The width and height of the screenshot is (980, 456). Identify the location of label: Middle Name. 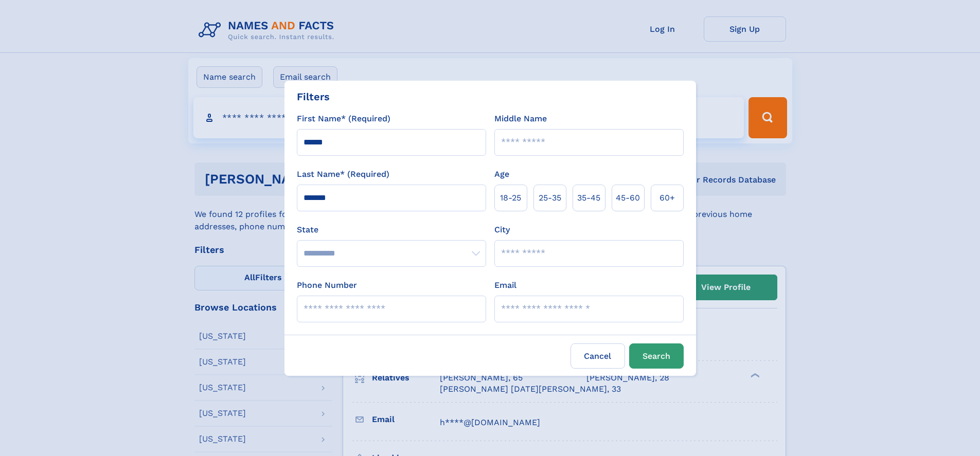
(521, 119).